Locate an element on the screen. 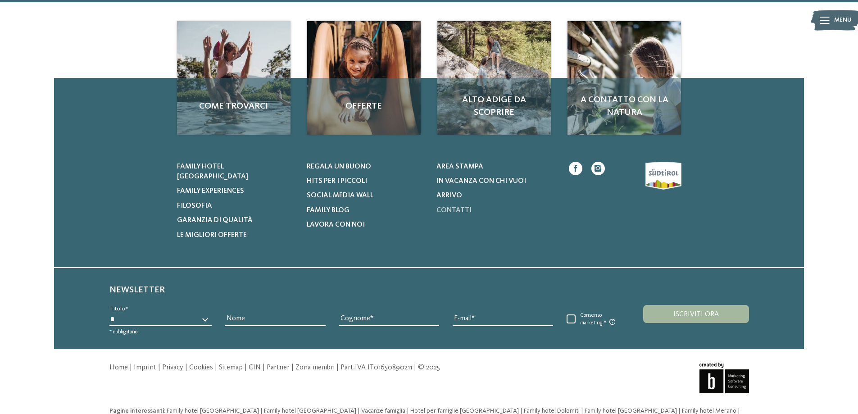  span: Lavora con noi is located at coordinates (336, 225).